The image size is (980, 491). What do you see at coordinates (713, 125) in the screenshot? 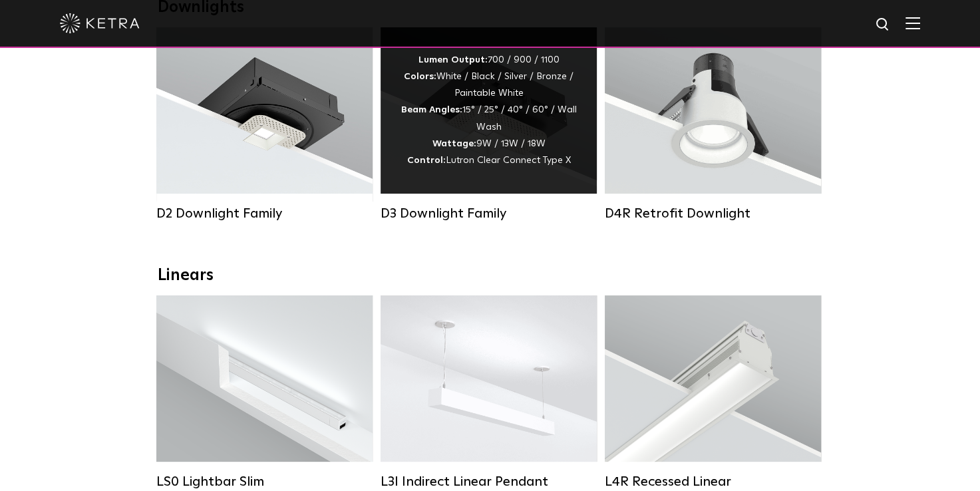
I see `a: D4R Retrofit Downlight Lumen Output:800Colors:White / BlackBeam Angles:15° / 25° / 40° / 60°Watta...` at bounding box center [713, 125].